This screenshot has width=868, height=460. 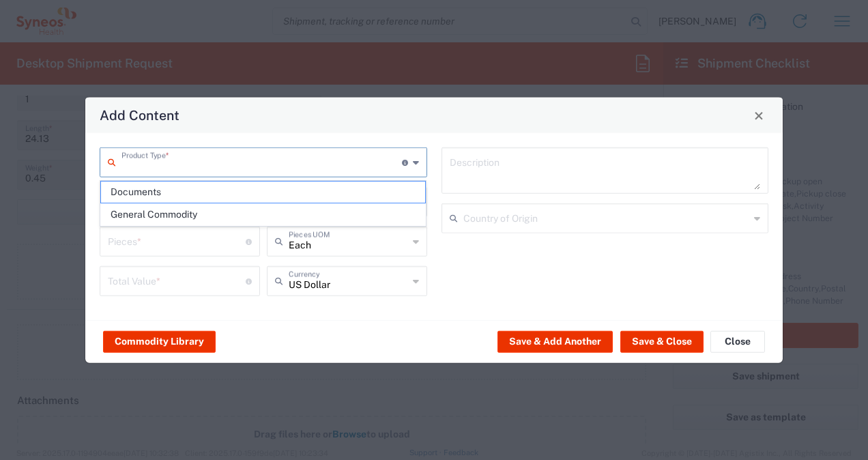 I want to click on h4: Add Content, so click(x=139, y=115).